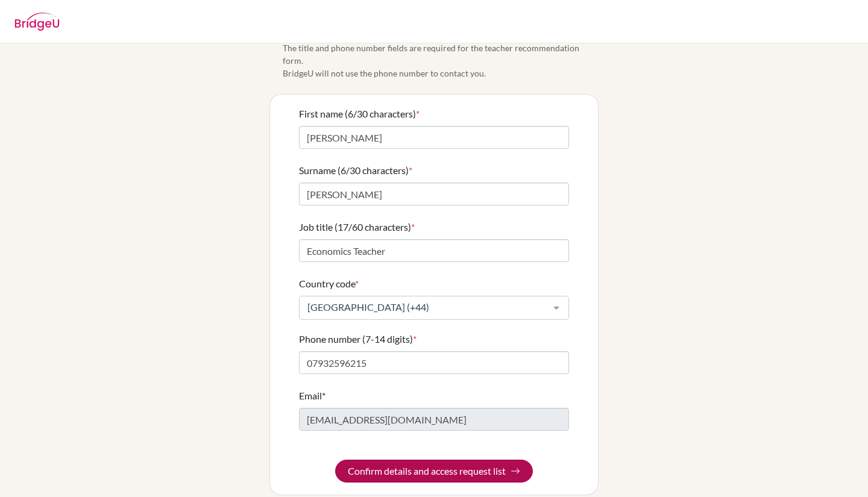 This screenshot has height=497, width=868. I want to click on input: Enter your first name, so click(434, 138).